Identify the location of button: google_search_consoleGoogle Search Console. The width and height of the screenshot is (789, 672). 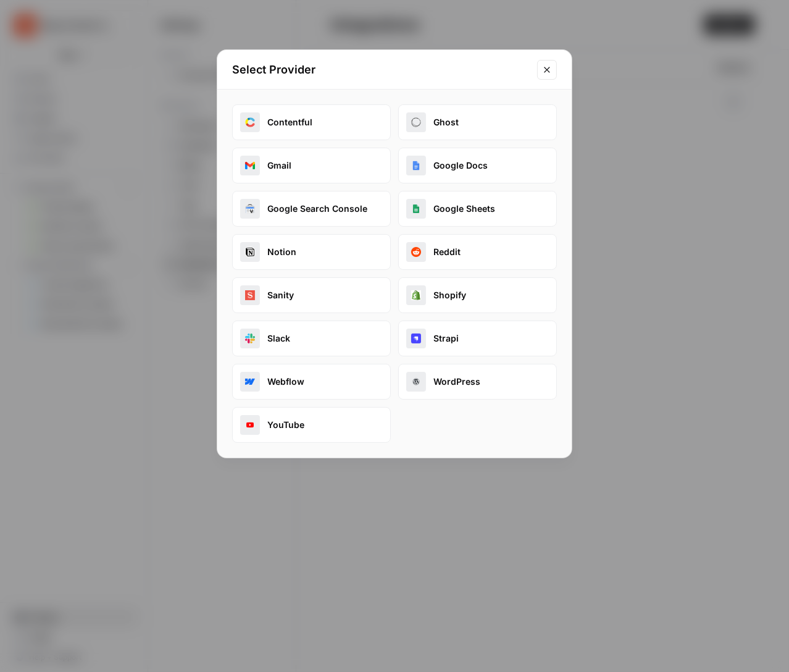
(311, 209).